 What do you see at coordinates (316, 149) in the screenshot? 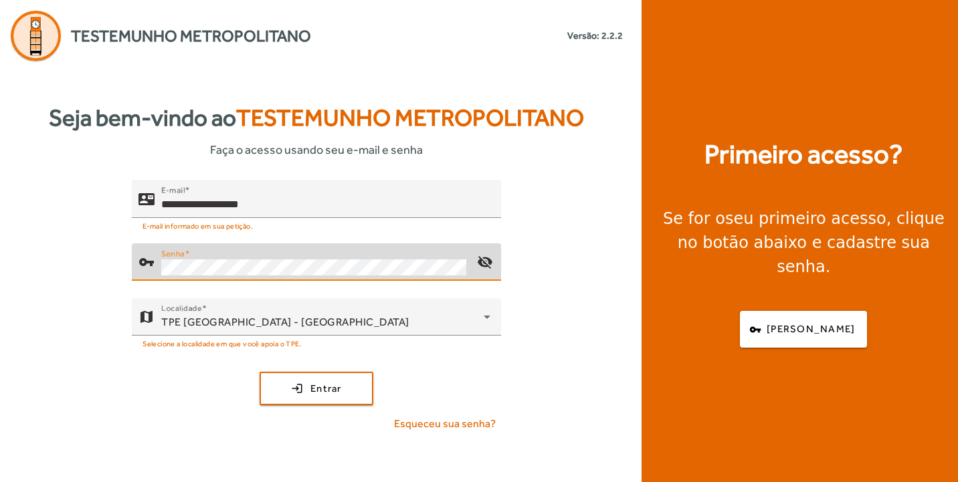
I see `span: Faça o acesso usando seu e-mail e senha` at bounding box center [316, 149].